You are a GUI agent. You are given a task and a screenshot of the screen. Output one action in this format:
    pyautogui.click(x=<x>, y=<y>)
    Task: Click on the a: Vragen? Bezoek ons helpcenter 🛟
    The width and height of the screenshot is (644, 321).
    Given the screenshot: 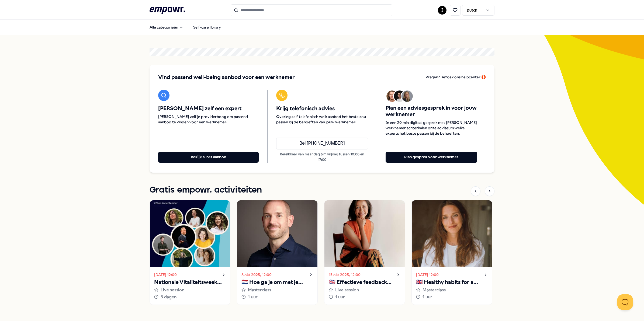 What is the action you would take?
    pyautogui.click(x=456, y=77)
    